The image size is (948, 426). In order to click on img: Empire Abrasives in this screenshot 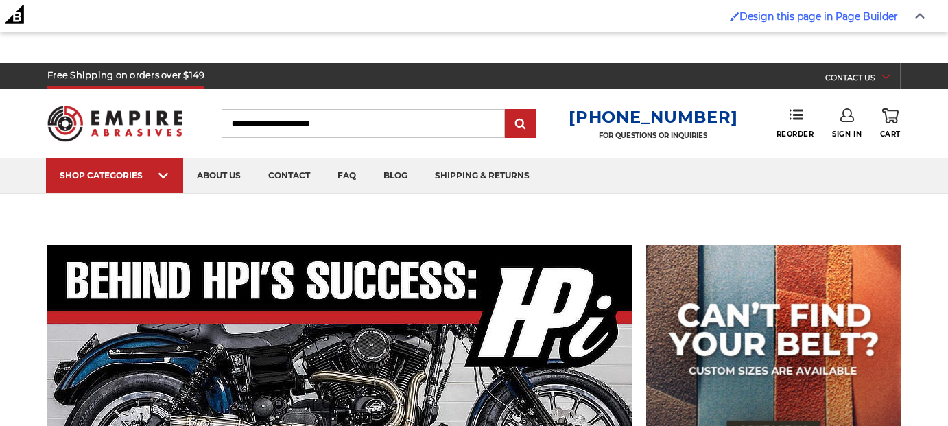, I will do `click(115, 123)`.